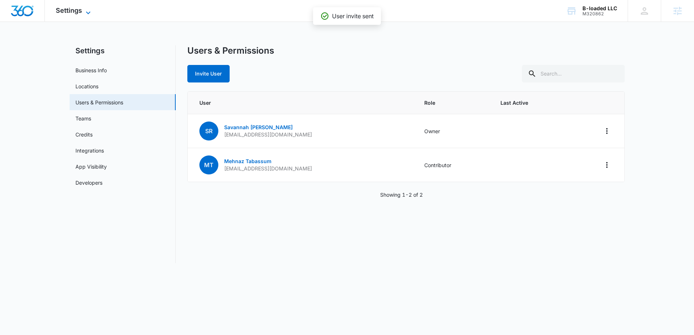 This screenshot has height=335, width=694. What do you see at coordinates (454, 165) in the screenshot?
I see `td: Contributor` at bounding box center [454, 165].